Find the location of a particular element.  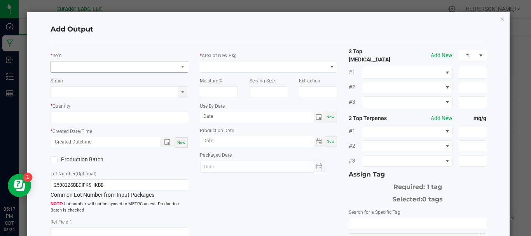

strong: mg/g is located at coordinates (473, 118).